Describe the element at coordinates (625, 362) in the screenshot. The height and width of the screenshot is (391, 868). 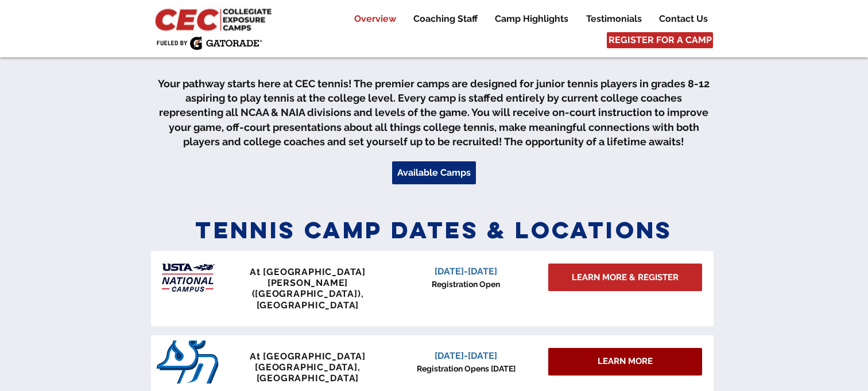
I see `div: LEARN MORE` at that location.